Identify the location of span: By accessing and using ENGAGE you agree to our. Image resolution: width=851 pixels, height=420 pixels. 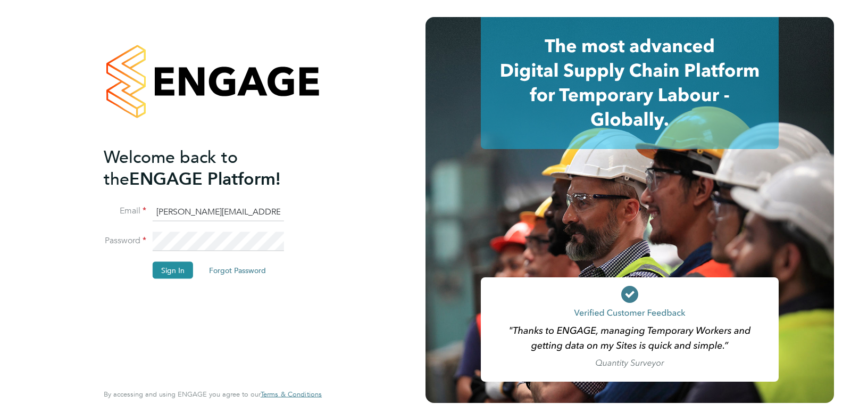
(213, 394).